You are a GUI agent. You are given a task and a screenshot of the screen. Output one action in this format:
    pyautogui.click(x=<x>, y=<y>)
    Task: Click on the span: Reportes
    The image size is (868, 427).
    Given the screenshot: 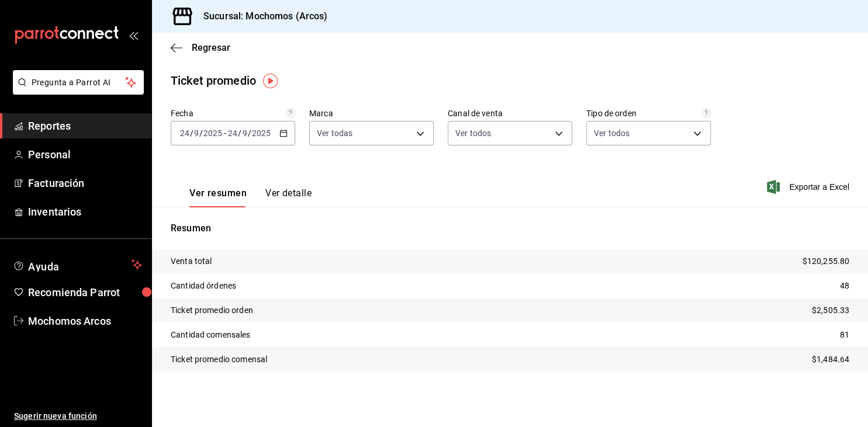 What is the action you would take?
    pyautogui.click(x=85, y=126)
    